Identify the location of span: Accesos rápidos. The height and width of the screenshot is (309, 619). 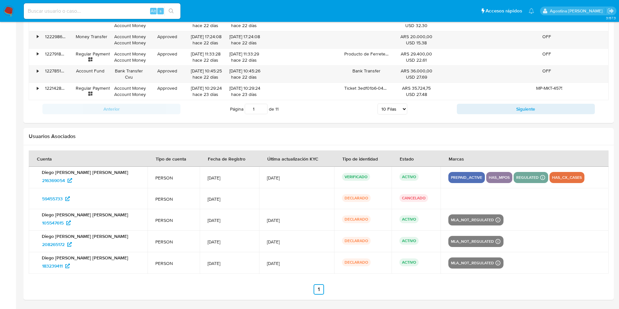
(504, 11).